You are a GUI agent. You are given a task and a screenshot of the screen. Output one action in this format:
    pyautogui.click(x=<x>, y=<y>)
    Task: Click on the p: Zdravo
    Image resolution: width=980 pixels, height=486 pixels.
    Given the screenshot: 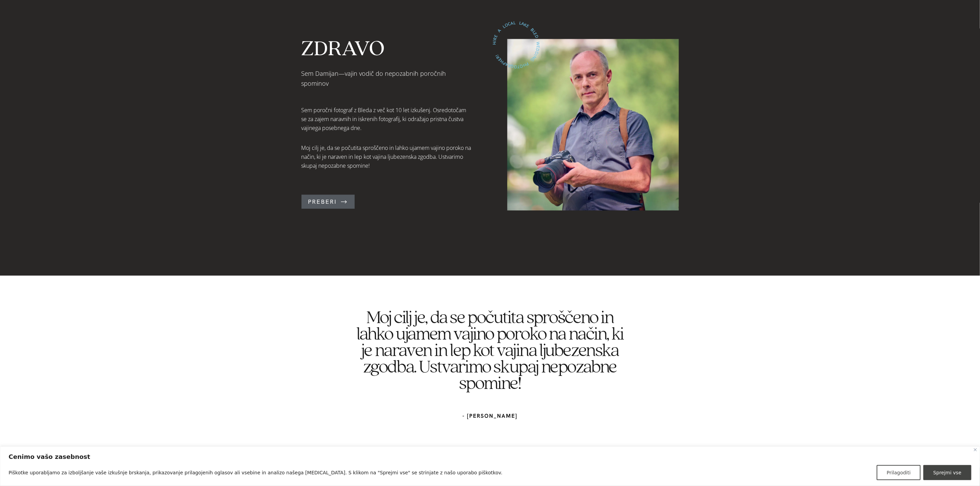 What is the action you would take?
    pyautogui.click(x=387, y=49)
    